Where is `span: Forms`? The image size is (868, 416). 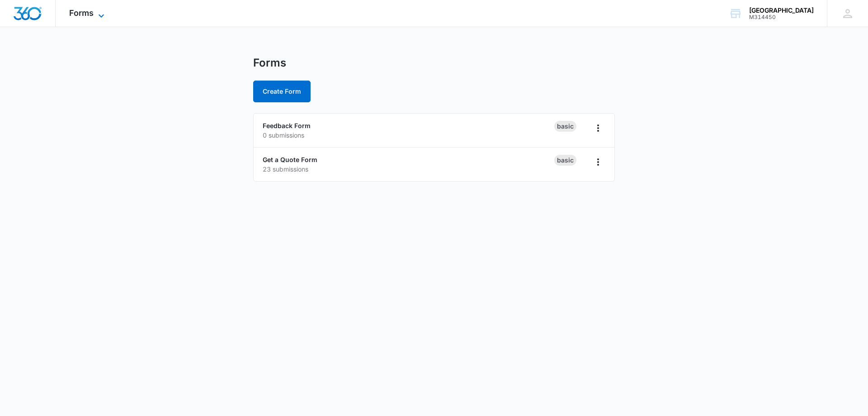
span: Forms is located at coordinates (81, 13).